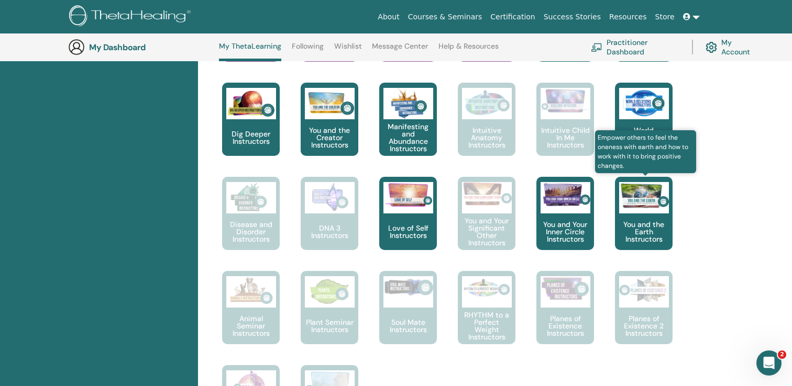  I want to click on p: Planes of Existence Instructors, so click(565, 326).